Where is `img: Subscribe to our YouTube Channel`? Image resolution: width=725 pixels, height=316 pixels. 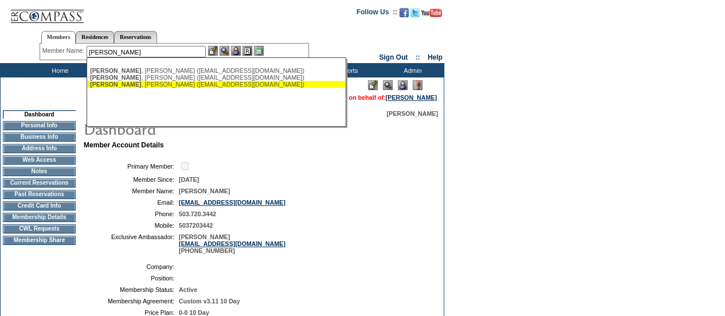 img: Subscribe to our YouTube Channel is located at coordinates (432, 13).